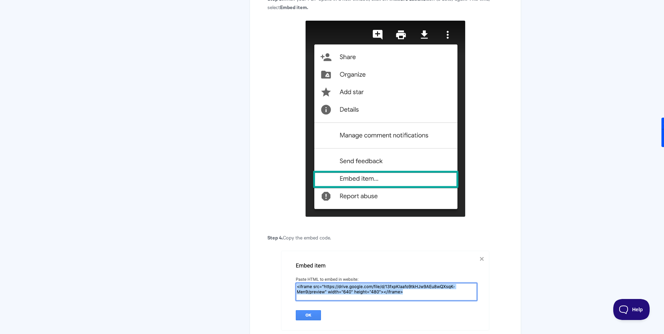 The height and width of the screenshot is (334, 664). Describe the element at coordinates (275, 237) in the screenshot. I see `strong: Step 4.` at that location.